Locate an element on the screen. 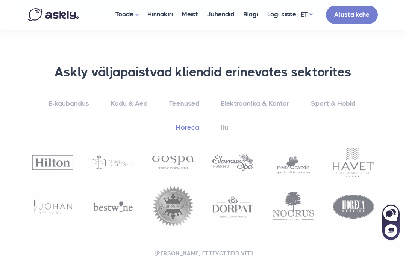 The height and width of the screenshot is (265, 406). a: Kodu & Aed is located at coordinates (129, 104).